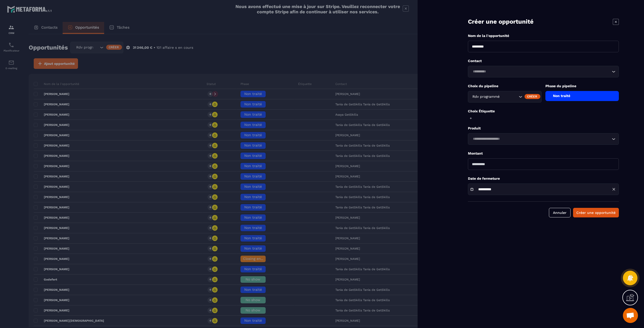  Describe the element at coordinates (543, 111) in the screenshot. I see `p: Choix Étiquette` at that location.